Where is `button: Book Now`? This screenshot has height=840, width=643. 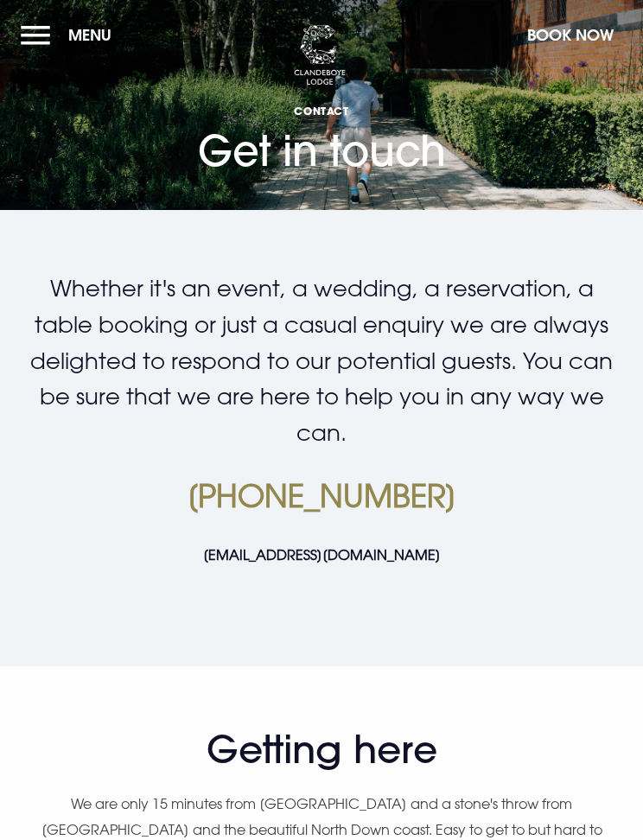 button: Book Now is located at coordinates (571, 35).